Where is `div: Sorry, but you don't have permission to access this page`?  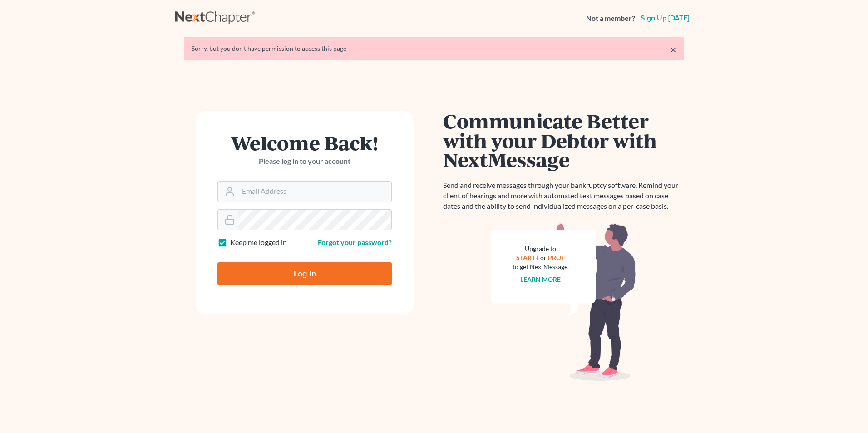
div: Sorry, but you don't have permission to access this page is located at coordinates (434, 49).